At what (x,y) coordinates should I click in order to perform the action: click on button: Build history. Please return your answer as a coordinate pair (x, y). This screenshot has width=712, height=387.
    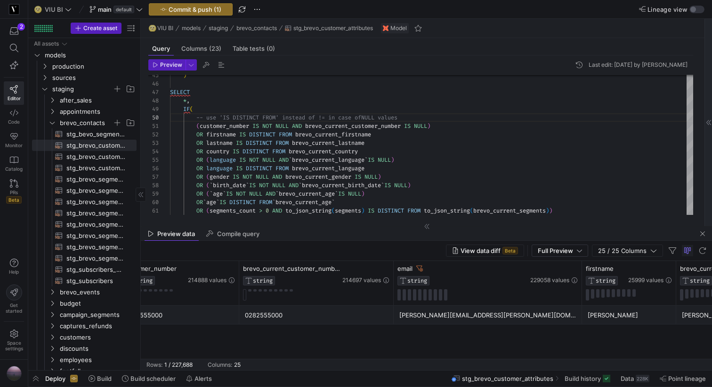
    Looking at the image, I should click on (587, 379).